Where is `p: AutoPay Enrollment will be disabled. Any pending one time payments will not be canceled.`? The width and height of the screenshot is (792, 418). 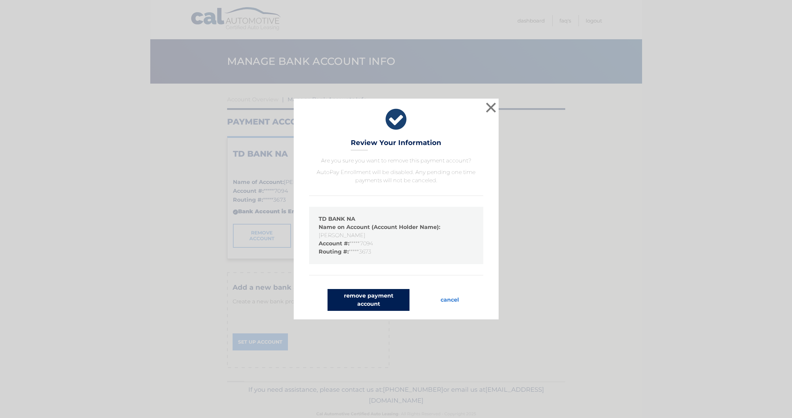 p: AutoPay Enrollment will be disabled. Any pending one time payments will not be canceled. is located at coordinates (396, 176).